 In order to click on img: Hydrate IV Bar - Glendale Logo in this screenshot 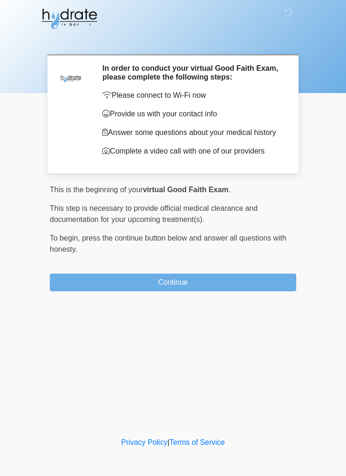, I will do `click(69, 19)`.